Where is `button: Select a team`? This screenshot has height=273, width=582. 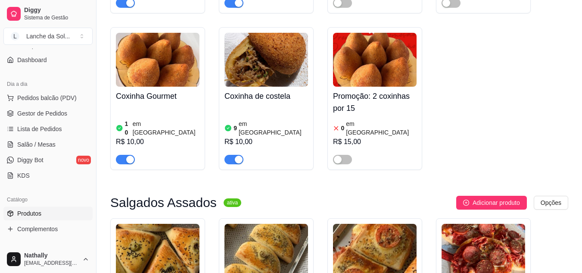 button: Select a team is located at coordinates (48, 36).